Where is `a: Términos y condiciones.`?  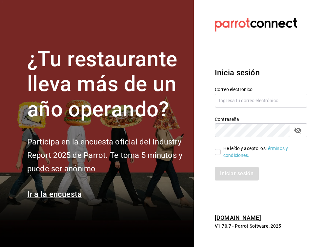 a: Términos y condiciones. is located at coordinates (255, 152).